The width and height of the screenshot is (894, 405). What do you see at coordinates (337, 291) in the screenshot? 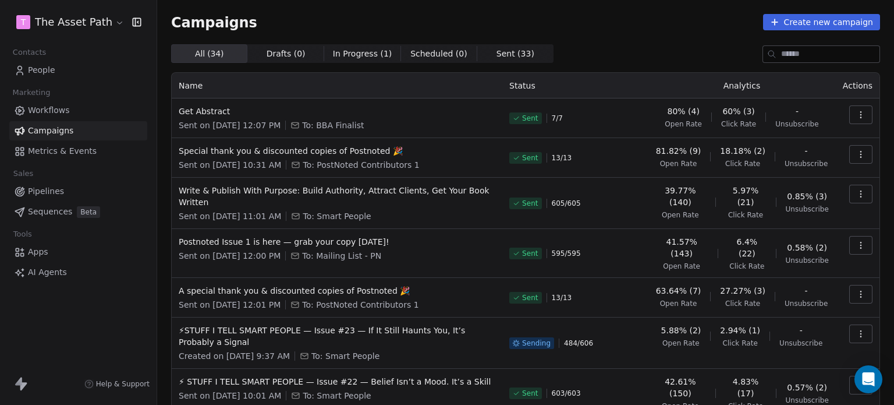
I see `span: A special thank you & discounted copies of Postnoted 🎉` at bounding box center [337, 291].